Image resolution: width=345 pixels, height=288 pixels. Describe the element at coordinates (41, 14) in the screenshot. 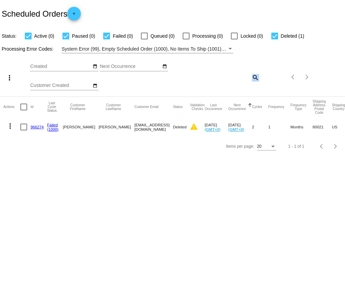

I see `h2: Scheduled Orders` at that location.